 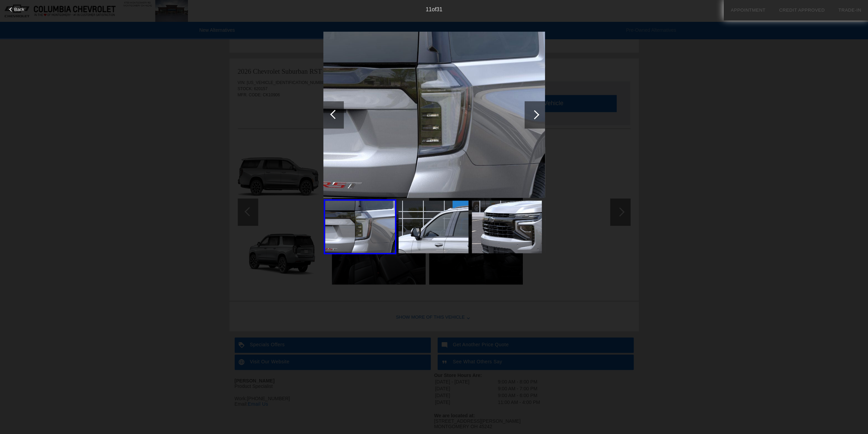 I want to click on a: Appointment, so click(x=748, y=10).